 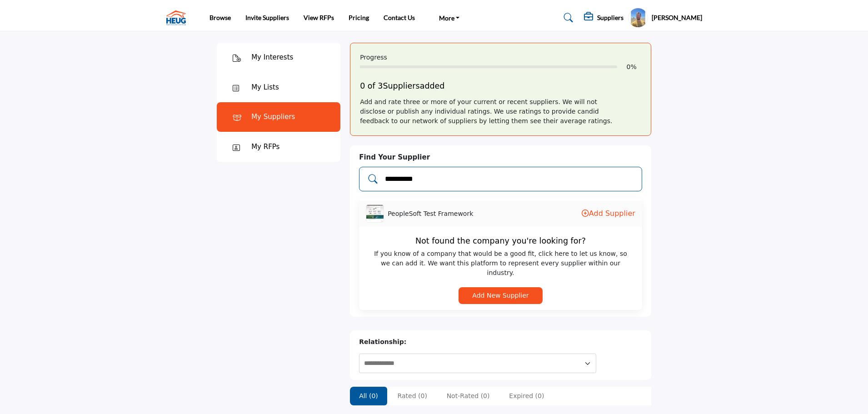 What do you see at coordinates (268, 17) in the screenshot?
I see `a: Invite Suppliers` at bounding box center [268, 17].